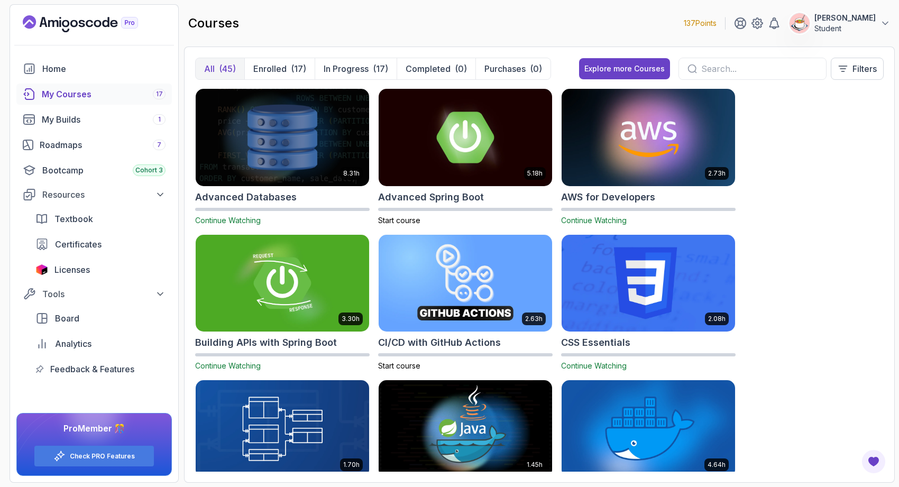 The height and width of the screenshot is (487, 899). What do you see at coordinates (865, 69) in the screenshot?
I see `p: Filters` at bounding box center [865, 69].